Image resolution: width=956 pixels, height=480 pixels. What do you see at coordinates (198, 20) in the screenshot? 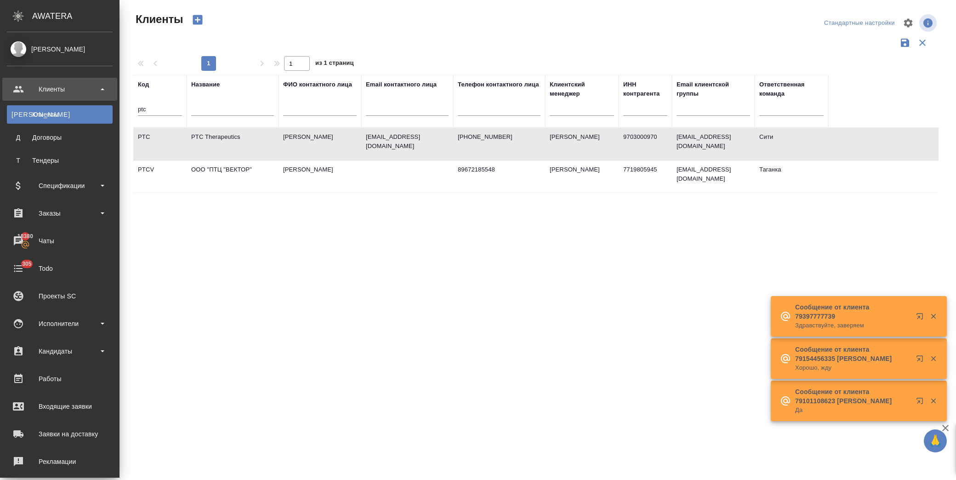
I see `button: Создать` at bounding box center [198, 20].